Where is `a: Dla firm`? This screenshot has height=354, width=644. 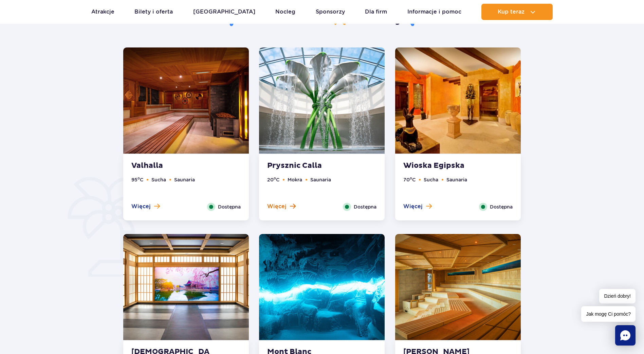 a: Dla firm is located at coordinates (376, 12).